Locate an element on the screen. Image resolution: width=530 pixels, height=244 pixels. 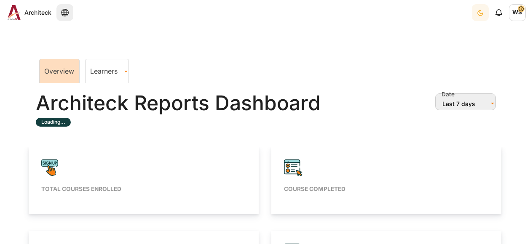
a: Architeck Architeck is located at coordinates (28, 12).